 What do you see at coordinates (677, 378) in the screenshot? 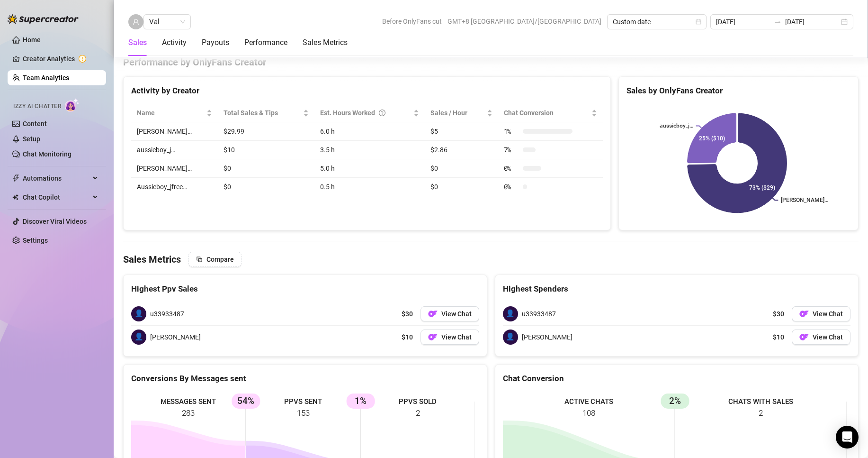
I see `div: Chat Conversion` at bounding box center [677, 378].